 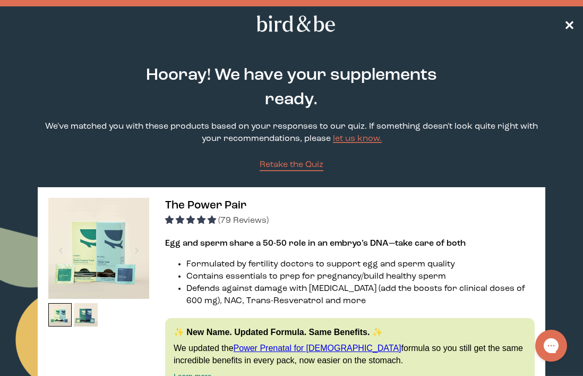 I want to click on span: 4.92 stars, so click(x=192, y=220).